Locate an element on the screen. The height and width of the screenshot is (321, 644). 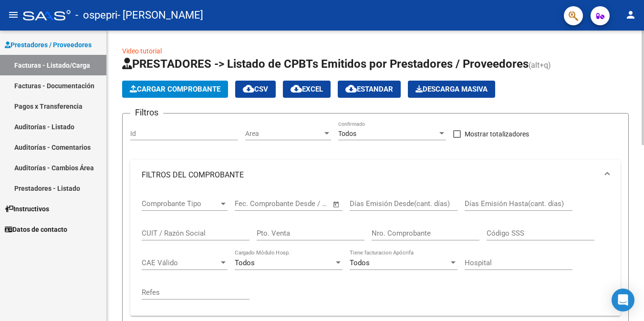
a: Video tutorial is located at coordinates (141, 51).